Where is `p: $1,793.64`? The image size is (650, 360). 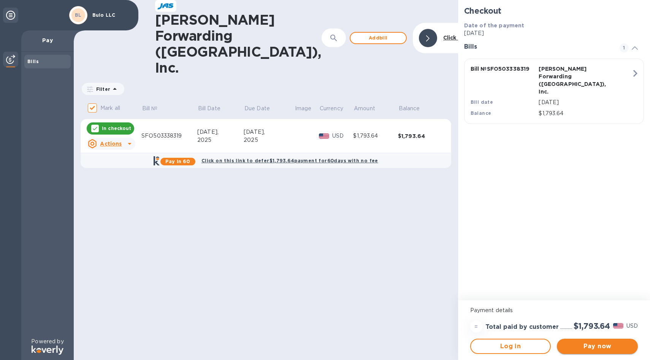 p: $1,793.64 is located at coordinates (585, 113).